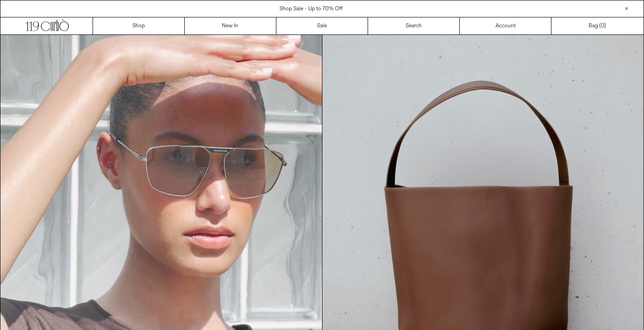 The height and width of the screenshot is (330, 644). Describe the element at coordinates (138, 26) in the screenshot. I see `a: Shop` at that location.